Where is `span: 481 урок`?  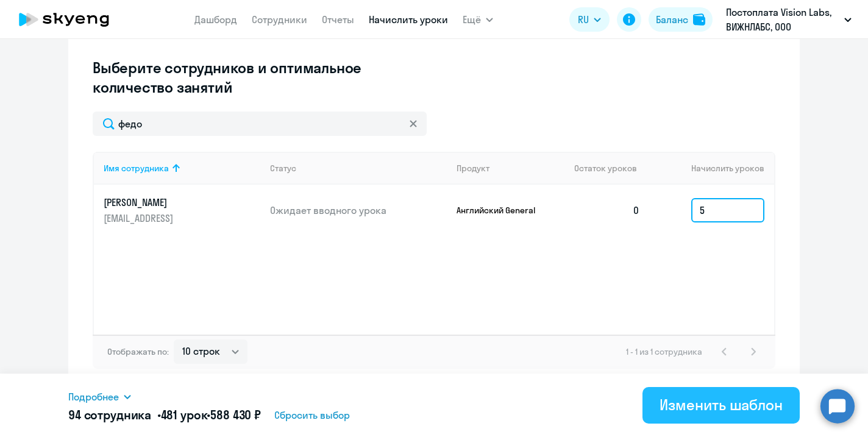
span: 481 урок is located at coordinates (184, 414).